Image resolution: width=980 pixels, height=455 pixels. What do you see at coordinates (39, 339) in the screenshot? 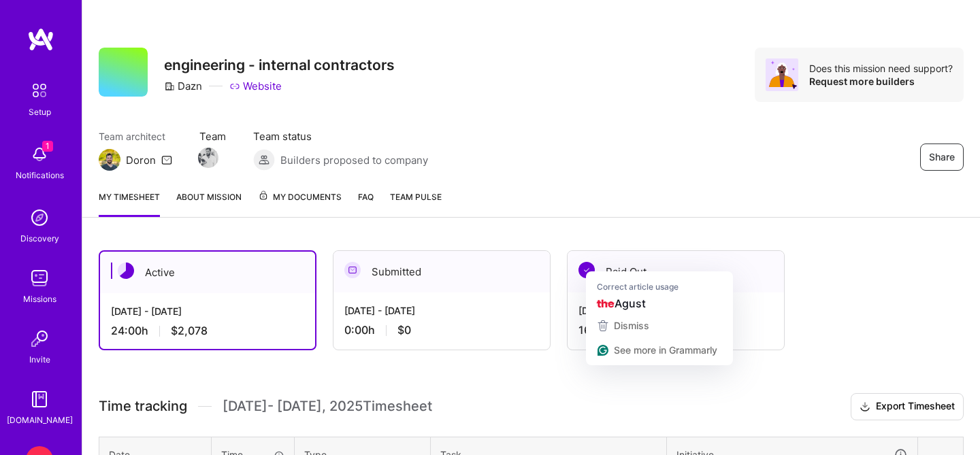
I see `img: Invite` at bounding box center [39, 339].